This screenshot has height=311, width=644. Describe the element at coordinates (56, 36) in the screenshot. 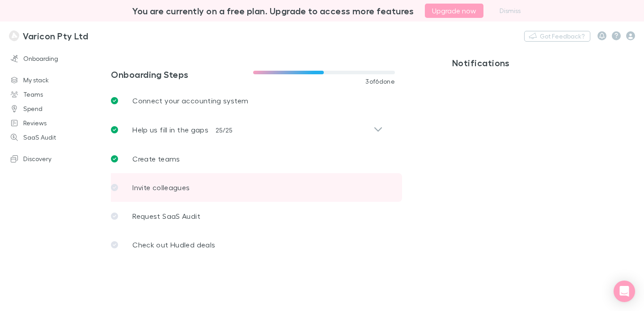

I see `h3: Varicon Pty Ltd` at that location.